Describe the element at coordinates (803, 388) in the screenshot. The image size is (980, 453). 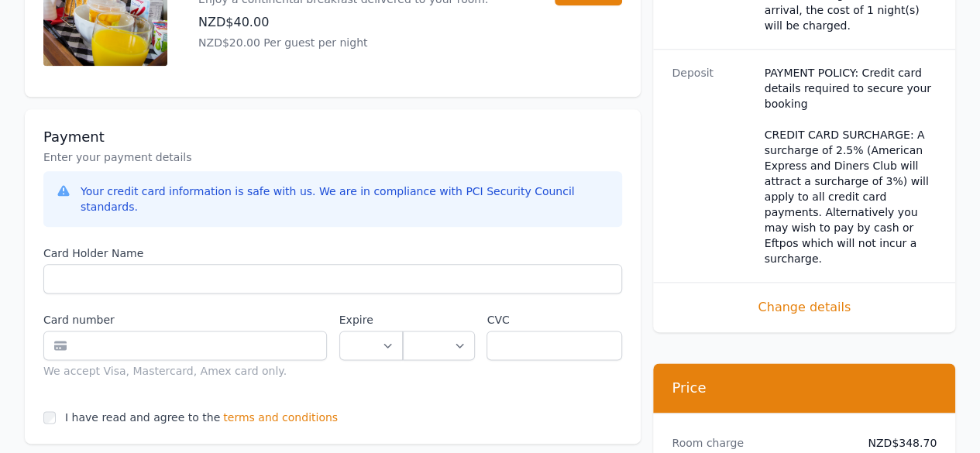
I see `h3: Price` at that location.